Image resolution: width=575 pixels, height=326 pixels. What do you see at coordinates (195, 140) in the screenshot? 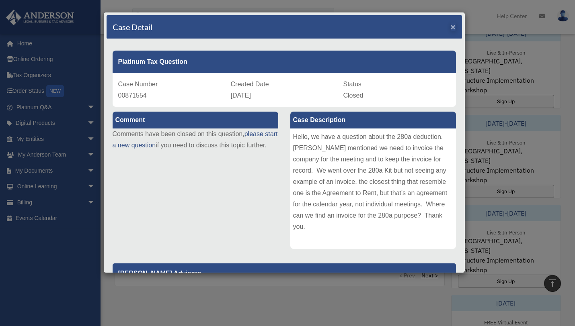
I see `p: Comments have been closed on this question, if you need to discuss this topic further.` at bounding box center [195, 140].